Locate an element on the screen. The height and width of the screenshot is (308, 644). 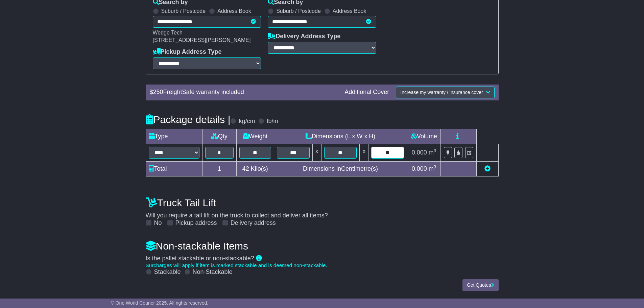
td: Type is located at coordinates (174, 136).